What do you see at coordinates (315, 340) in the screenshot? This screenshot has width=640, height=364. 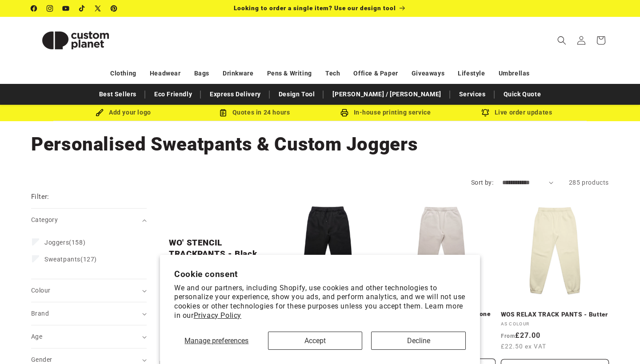 I see `button: Accept` at bounding box center [315, 340].